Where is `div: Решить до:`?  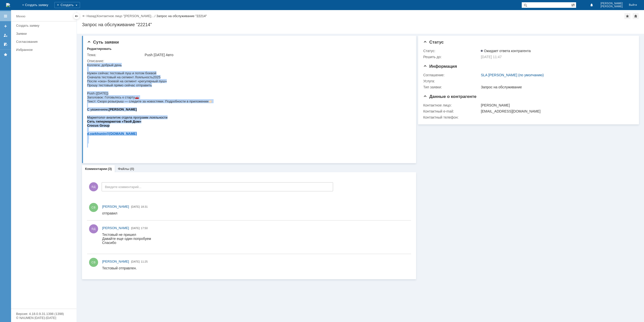
div: Решить до: is located at coordinates (451, 57).